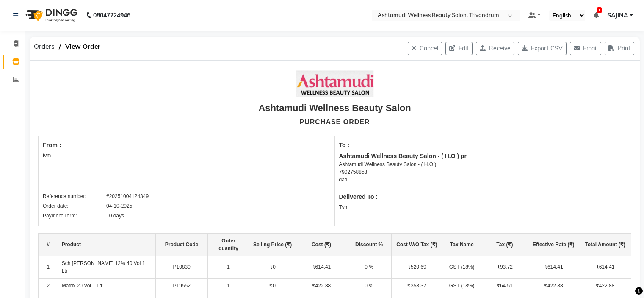 Image resolution: width=644 pixels, height=298 pixels. I want to click on td: P10839, so click(181, 267).